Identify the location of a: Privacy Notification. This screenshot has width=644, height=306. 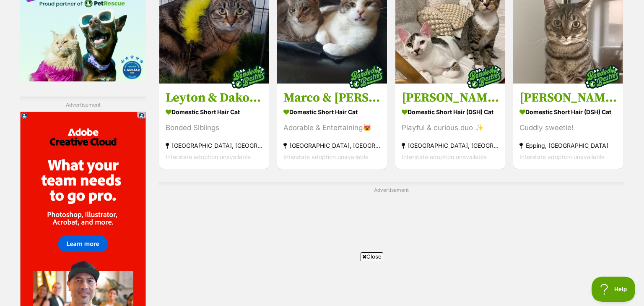
(121, 4).